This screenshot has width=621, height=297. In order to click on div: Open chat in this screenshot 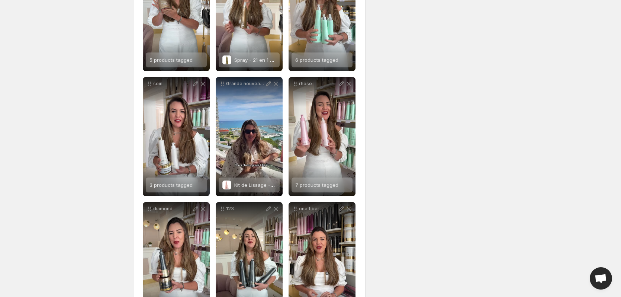, I will do `click(601, 278)`.